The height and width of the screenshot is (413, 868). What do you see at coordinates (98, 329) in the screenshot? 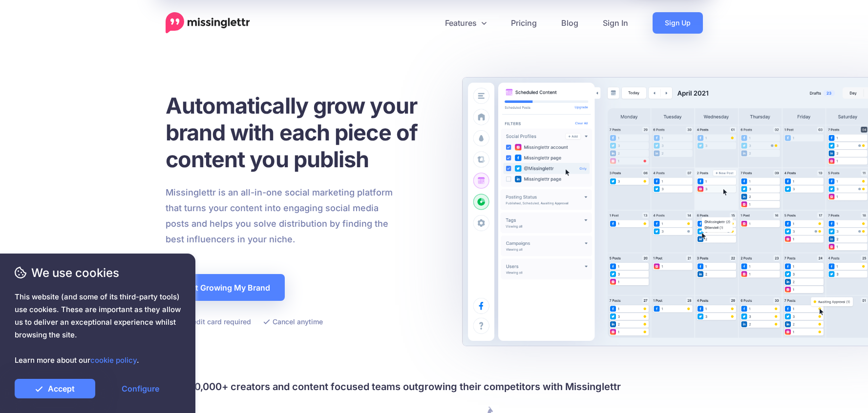
I see `span: This website (and some of its third-party tools) use cookies. These are important as they allow u...` at bounding box center [98, 329].